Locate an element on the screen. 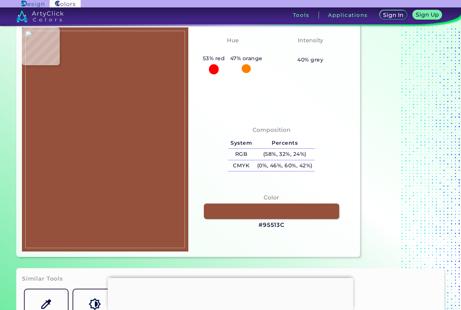 Image resolution: width=461 pixels, height=310 pixels. h5: CMYK is located at coordinates (242, 166).